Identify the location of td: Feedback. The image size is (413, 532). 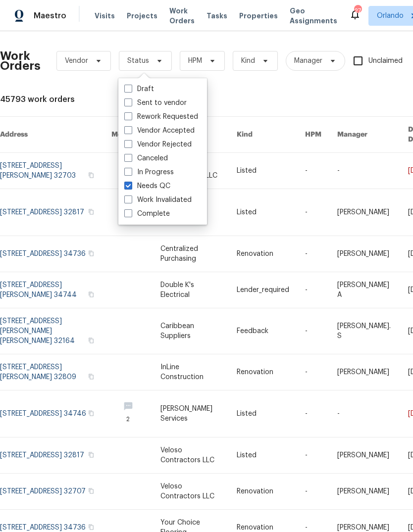
(263, 331).